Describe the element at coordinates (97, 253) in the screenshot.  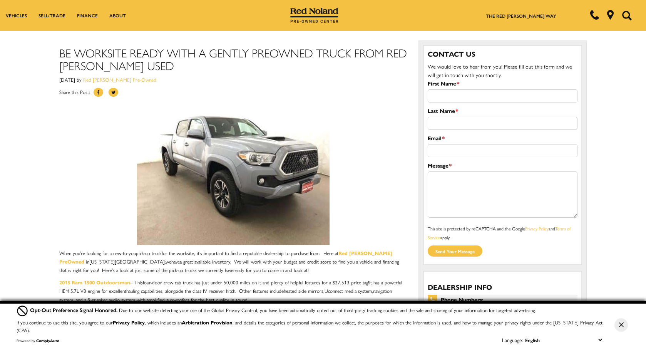
I see `span: When you’re looking for a new-to-you` at that location.